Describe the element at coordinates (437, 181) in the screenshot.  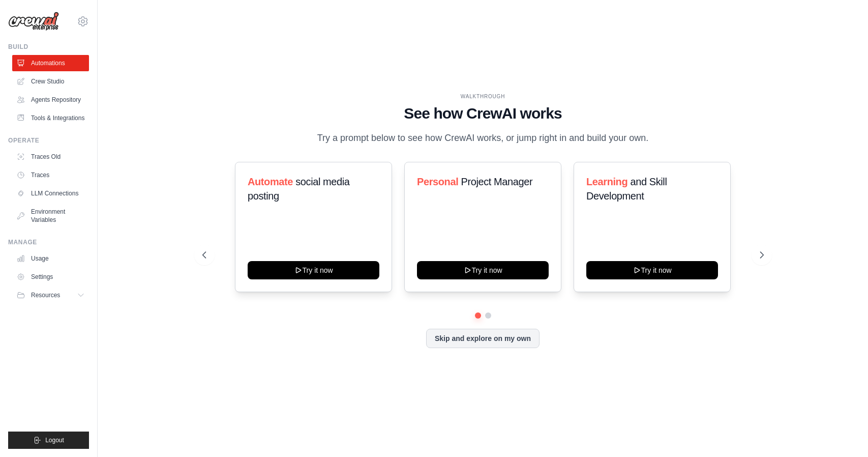
I see `span: Personal` at that location.